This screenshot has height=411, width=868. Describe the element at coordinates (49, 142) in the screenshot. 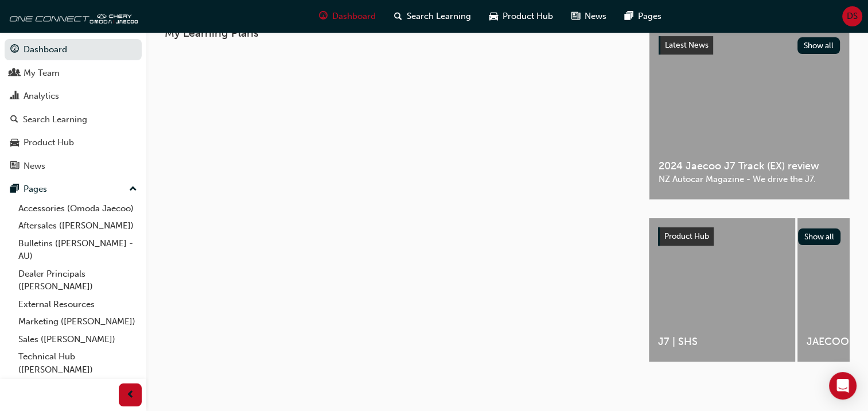

I see `div: Product Hub` at that location.